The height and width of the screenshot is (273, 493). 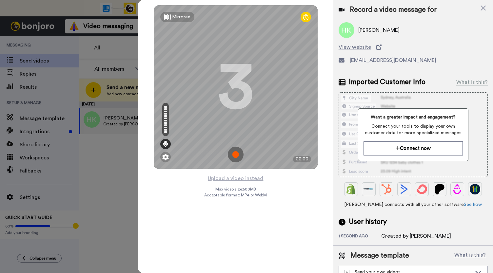 I want to click on img: Ontraport, so click(x=369, y=190).